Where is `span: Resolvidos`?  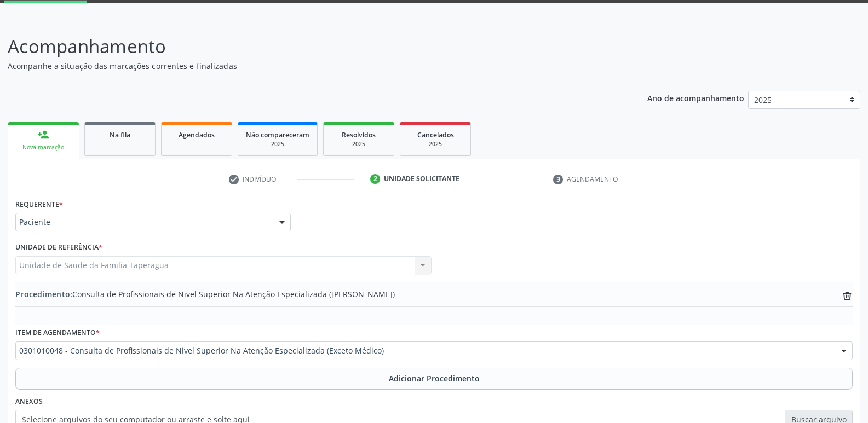 span: Resolvidos is located at coordinates (359, 135).